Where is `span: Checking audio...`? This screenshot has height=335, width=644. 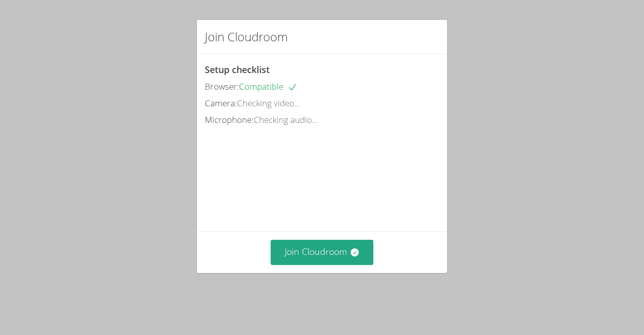
span: Checking audio... is located at coordinates (286, 119).